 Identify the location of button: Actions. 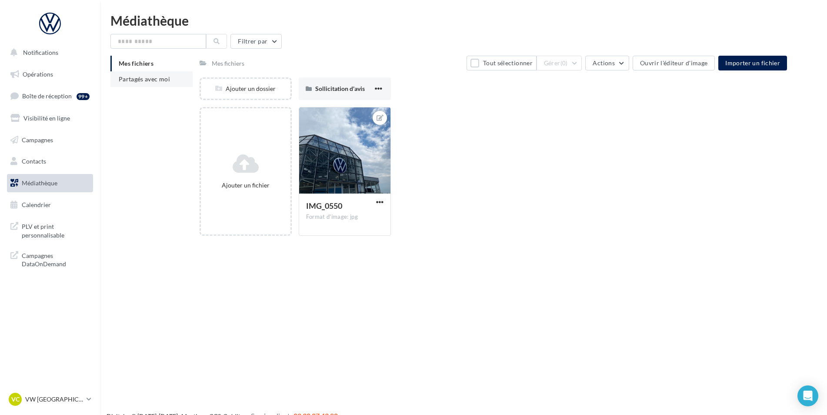
(607, 63).